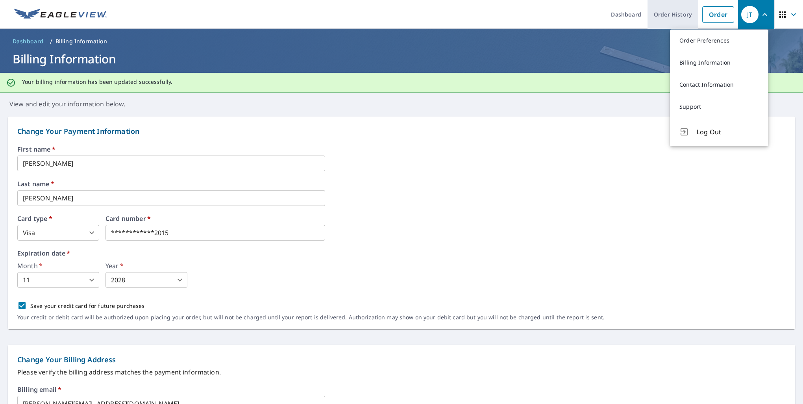 The height and width of the screenshot is (404, 803). What do you see at coordinates (61, 15) in the screenshot?
I see `img: EV Logo` at bounding box center [61, 15].